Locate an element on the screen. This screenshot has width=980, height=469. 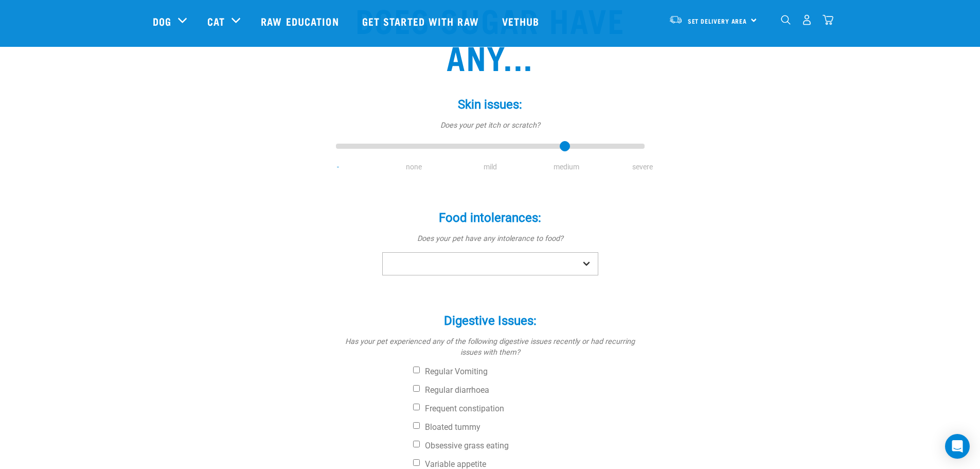
a: Dog is located at coordinates (162, 21).